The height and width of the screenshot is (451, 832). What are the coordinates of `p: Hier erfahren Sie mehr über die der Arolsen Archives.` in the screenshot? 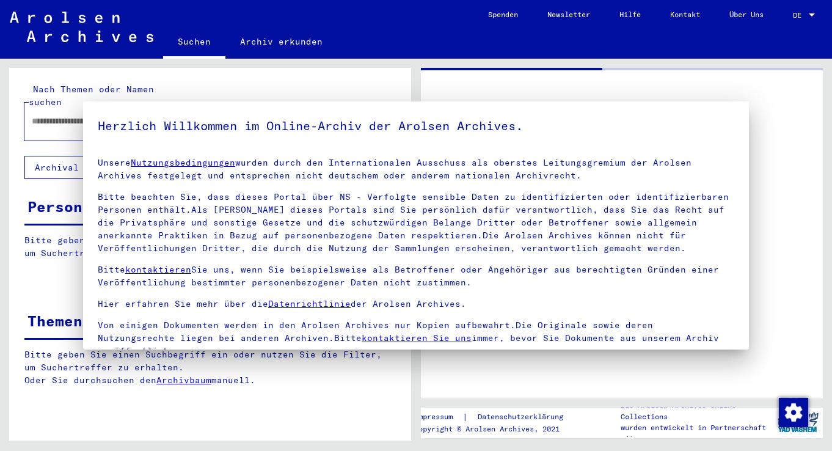 It's located at (416, 303).